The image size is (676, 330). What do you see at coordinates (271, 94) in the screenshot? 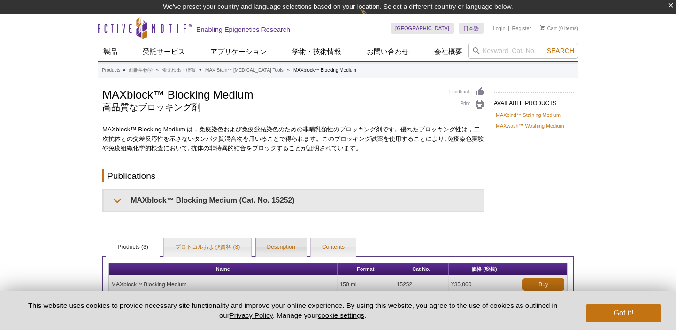
I see `h1: MAXblock™ Blocking Medium` at bounding box center [271, 94].